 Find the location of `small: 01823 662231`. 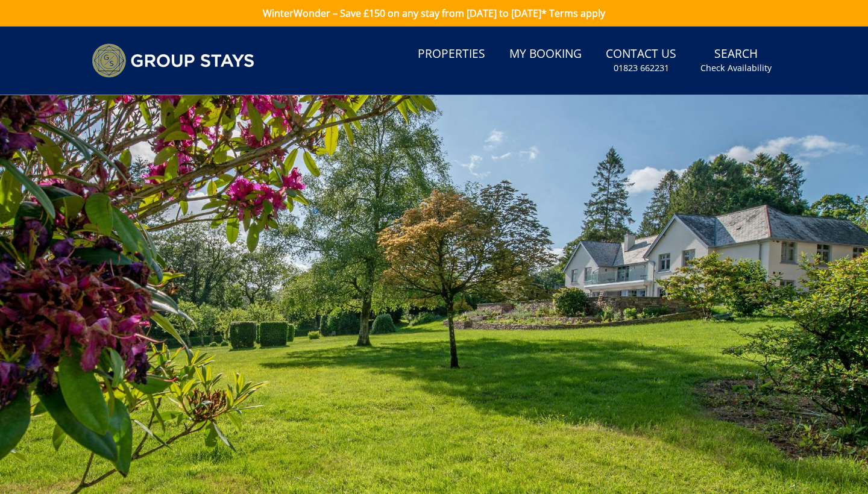

small: 01823 662231 is located at coordinates (642, 68).